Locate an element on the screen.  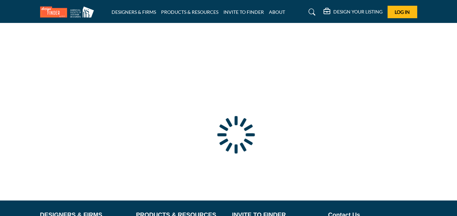
img: Site Logo is located at coordinates (69, 12).